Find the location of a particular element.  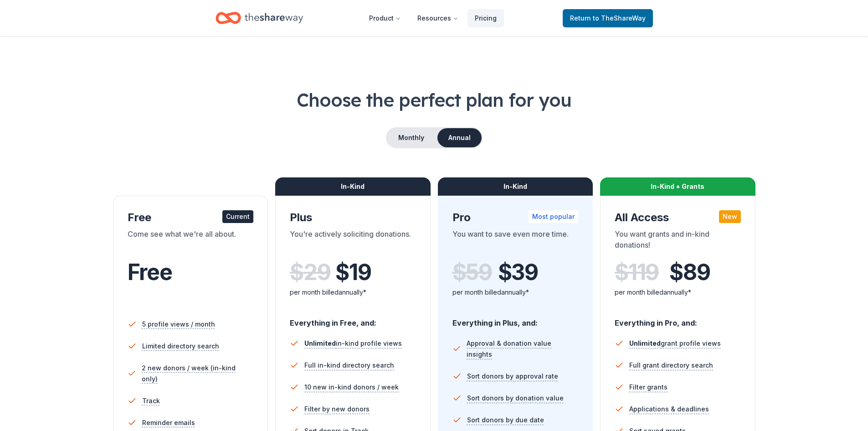

div: Free is located at coordinates (190, 218).